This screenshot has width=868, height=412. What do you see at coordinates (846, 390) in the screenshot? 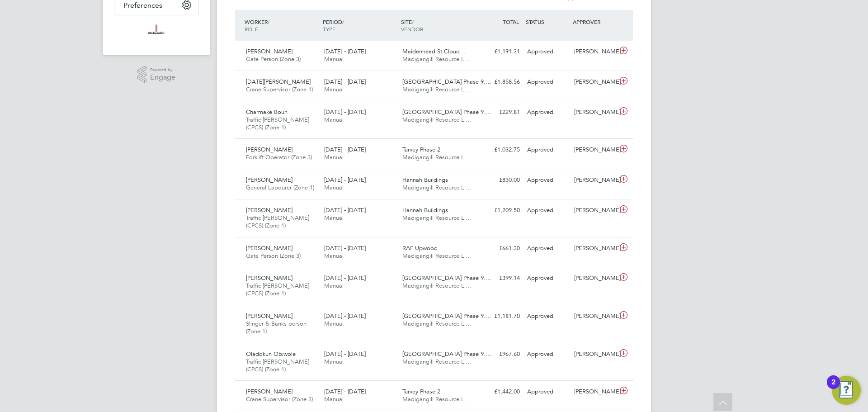
I see `button: Open Resource Center, 2 new notifications` at bounding box center [846, 390].